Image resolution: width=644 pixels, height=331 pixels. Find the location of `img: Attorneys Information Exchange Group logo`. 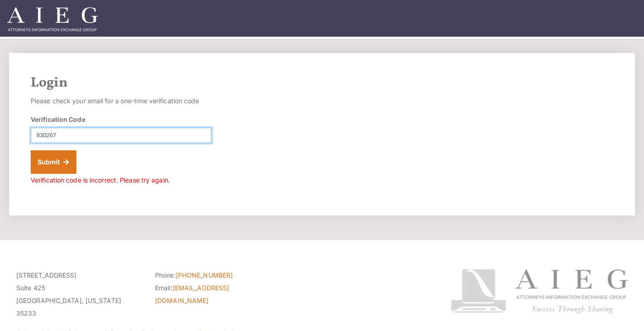

img: Attorneys Information Exchange Group logo is located at coordinates (539, 291).